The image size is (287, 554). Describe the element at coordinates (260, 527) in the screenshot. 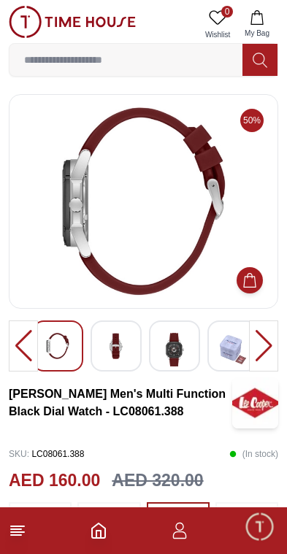

I see `div: Chat Widget` at that location.